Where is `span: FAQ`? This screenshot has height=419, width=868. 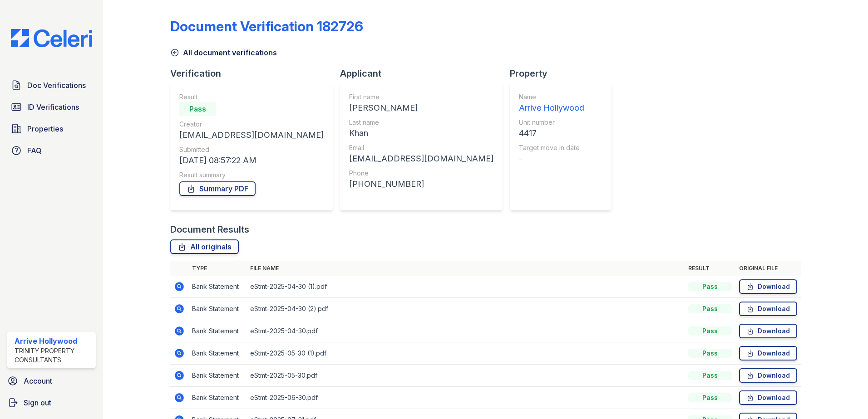
span: FAQ is located at coordinates (34, 150).